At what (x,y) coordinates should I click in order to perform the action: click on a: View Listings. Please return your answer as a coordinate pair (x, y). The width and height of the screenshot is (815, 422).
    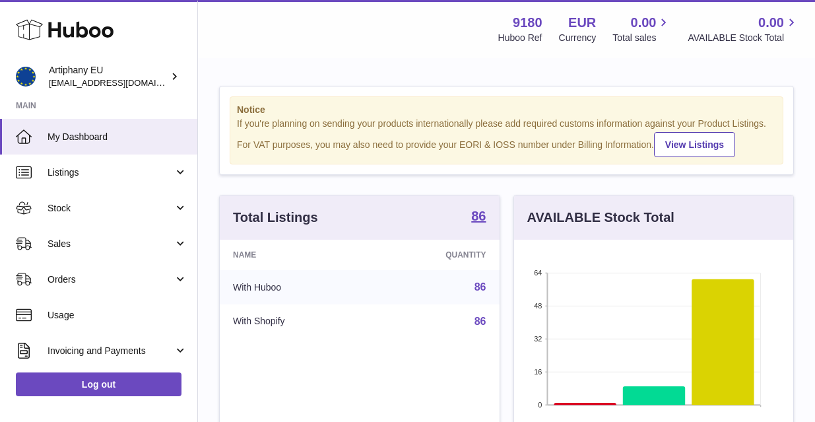
    Looking at the image, I should click on (695, 145).